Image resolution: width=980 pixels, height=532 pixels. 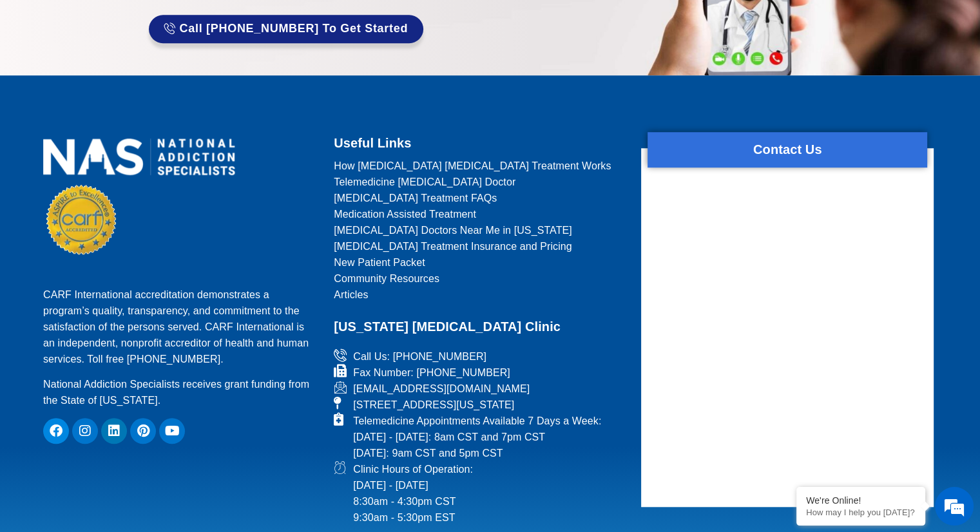 I want to click on img: national addiction specialists online suboxone doctors clinic for opioid addiction treatment, so click(x=139, y=157).